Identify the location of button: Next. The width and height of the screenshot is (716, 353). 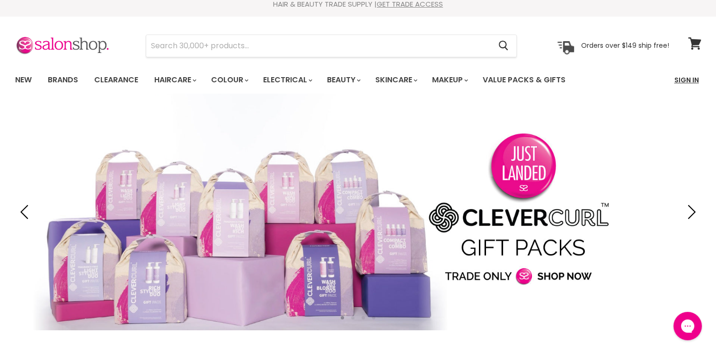
(690, 212).